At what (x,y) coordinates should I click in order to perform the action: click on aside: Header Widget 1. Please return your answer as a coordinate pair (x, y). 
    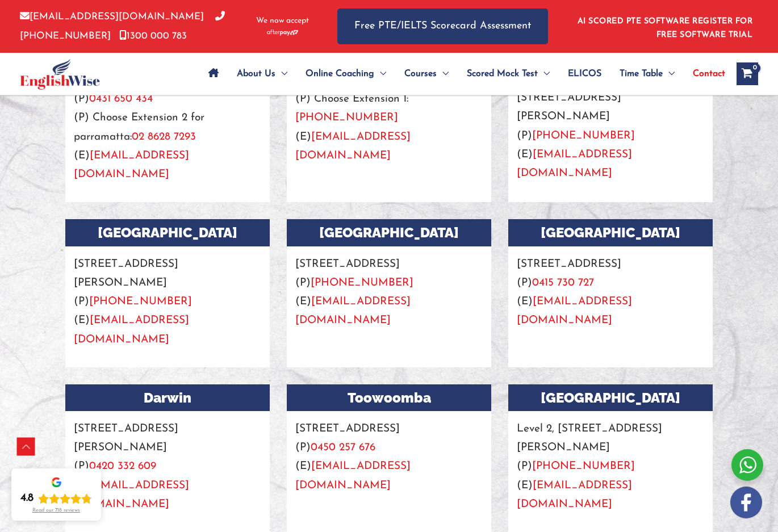
    Looking at the image, I should click on (664, 26).